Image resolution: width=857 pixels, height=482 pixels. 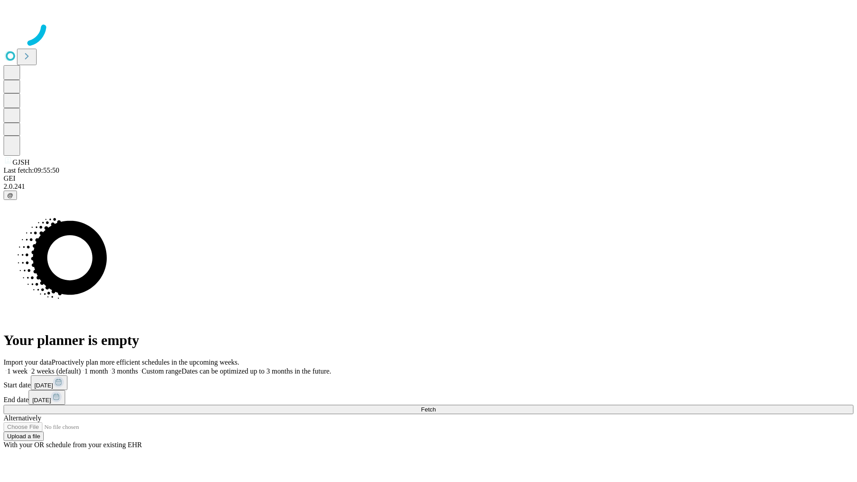 What do you see at coordinates (31, 170) in the screenshot?
I see `span: Last fetch: 09:55:50` at bounding box center [31, 170].